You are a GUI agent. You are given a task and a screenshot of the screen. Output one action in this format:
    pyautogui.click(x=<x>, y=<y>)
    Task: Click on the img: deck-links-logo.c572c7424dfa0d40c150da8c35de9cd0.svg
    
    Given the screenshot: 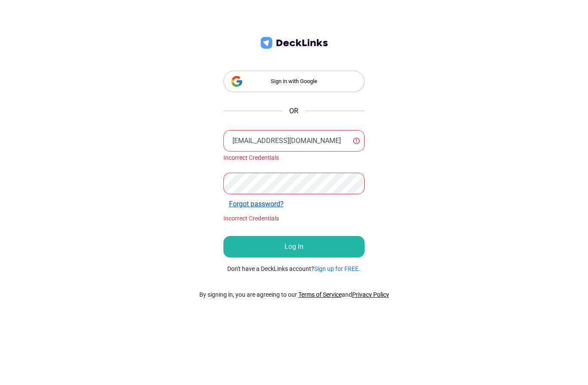 What is the action you would take?
    pyautogui.click(x=294, y=43)
    